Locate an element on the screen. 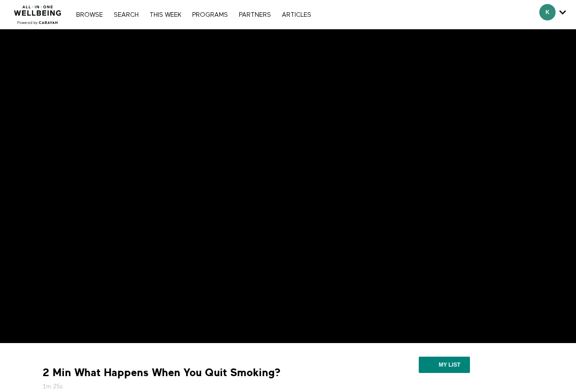 The height and width of the screenshot is (392, 576). a: PARTNERS is located at coordinates (255, 15).